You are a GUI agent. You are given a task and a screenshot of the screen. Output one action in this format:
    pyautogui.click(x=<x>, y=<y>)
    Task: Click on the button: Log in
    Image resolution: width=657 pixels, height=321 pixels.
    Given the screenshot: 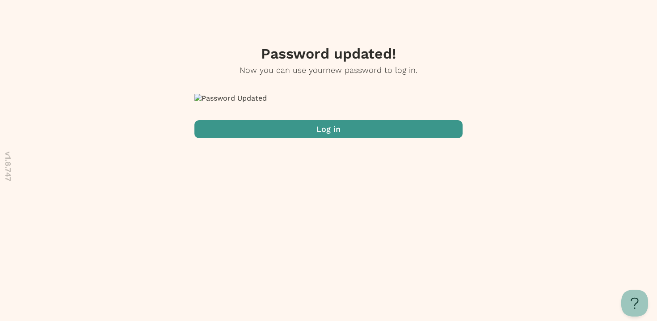 What is the action you would take?
    pyautogui.click(x=329, y=129)
    